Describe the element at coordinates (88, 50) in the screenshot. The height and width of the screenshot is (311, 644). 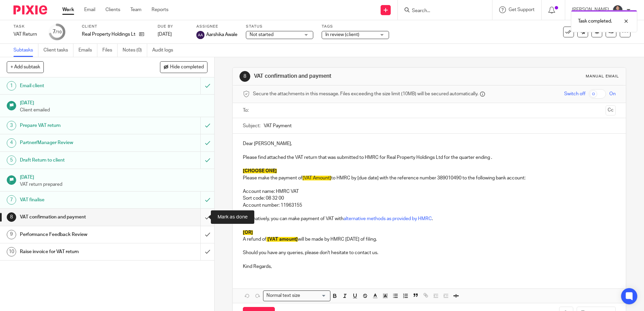
I see `a: Emails` at that location.